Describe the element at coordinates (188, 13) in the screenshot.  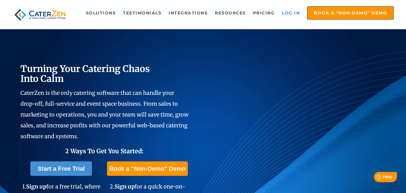
I see `a: Integrations` at that location.